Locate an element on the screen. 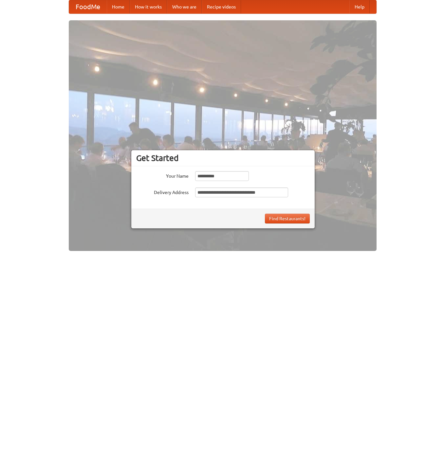 The height and width of the screenshot is (463, 445). a: Home is located at coordinates (118, 7).